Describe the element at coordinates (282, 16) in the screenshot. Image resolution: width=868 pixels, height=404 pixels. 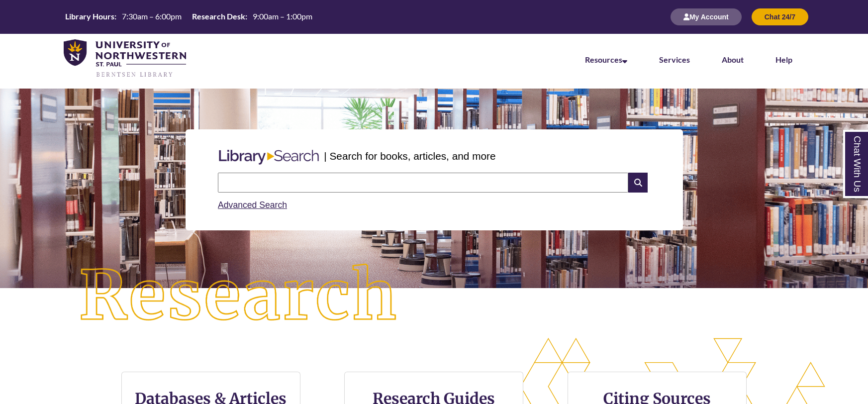
I see `span: 9:00am – 1:00pm` at that location.